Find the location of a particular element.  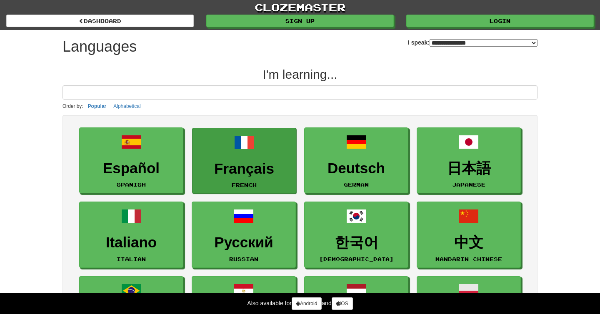

small: Japanese is located at coordinates (469, 185).